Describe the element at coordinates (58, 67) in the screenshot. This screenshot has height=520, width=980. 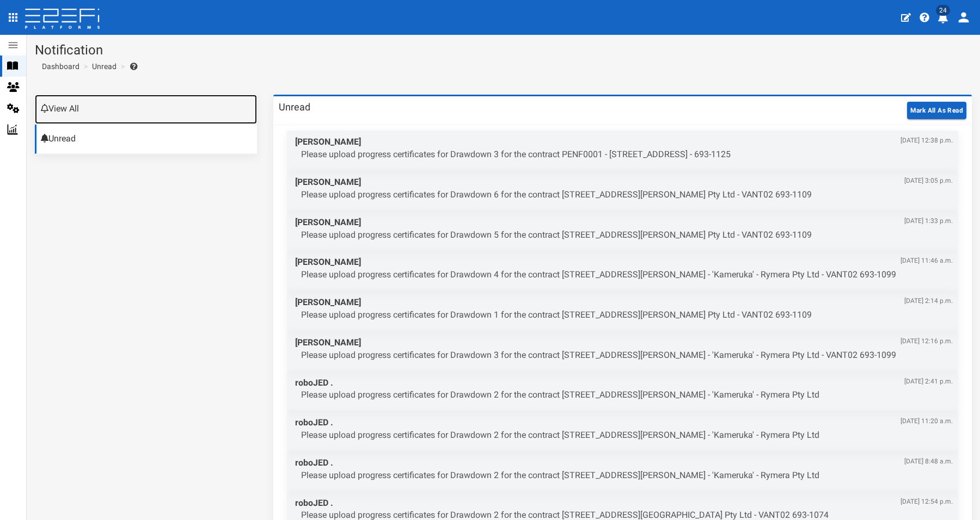
I see `span: Dashboard` at that location.